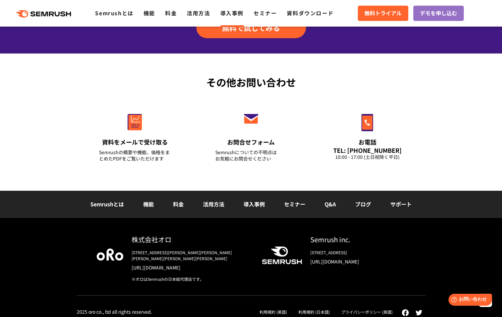  Describe the element at coordinates (251, 135) in the screenshot. I see `a: お問合せフォーム Semrushについての不明点はお気軽にお問合せください` at that location.